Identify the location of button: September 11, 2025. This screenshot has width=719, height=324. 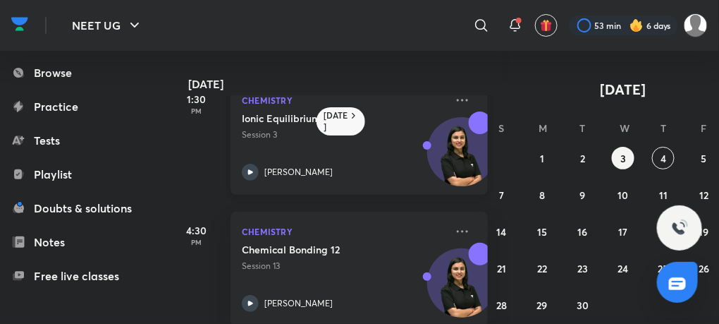
(664, 195).